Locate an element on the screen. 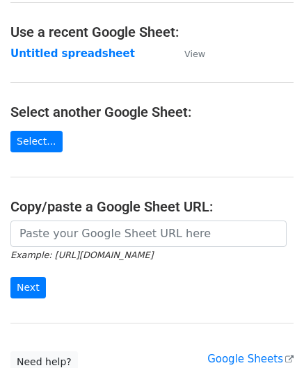 Image resolution: width=304 pixels, height=368 pixels. a: View is located at coordinates (188, 54).